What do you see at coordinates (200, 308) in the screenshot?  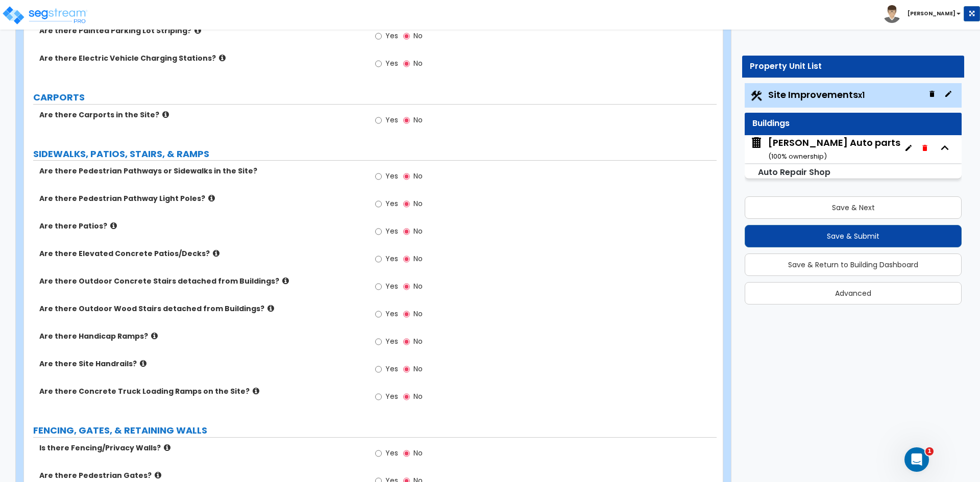 I see `label: Are there Outdoor Wood Stairs detached from Buildings?` at bounding box center [200, 308].